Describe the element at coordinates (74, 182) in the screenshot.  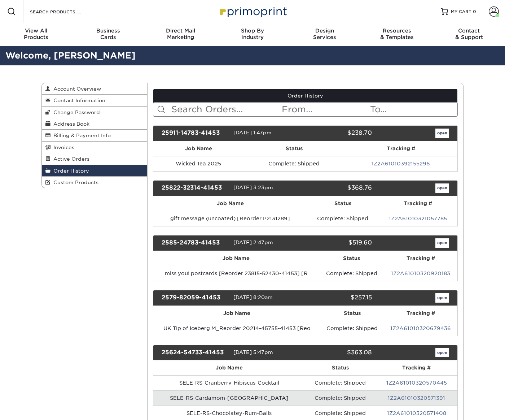
I see `span: Custom Products` at that location.